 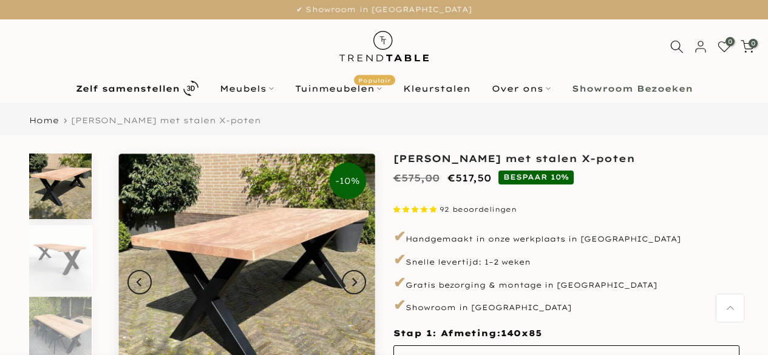 What do you see at coordinates (632, 89) in the screenshot?
I see `b: Showroom Bezoeken` at bounding box center [632, 89].